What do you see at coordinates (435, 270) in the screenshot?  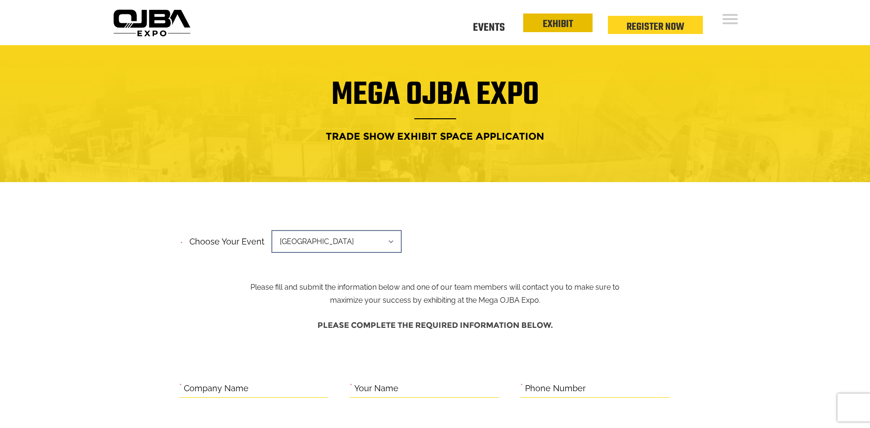 I see `p: Please fill and submit the information below and one of our team members will contact you to make...` at bounding box center [435, 270].